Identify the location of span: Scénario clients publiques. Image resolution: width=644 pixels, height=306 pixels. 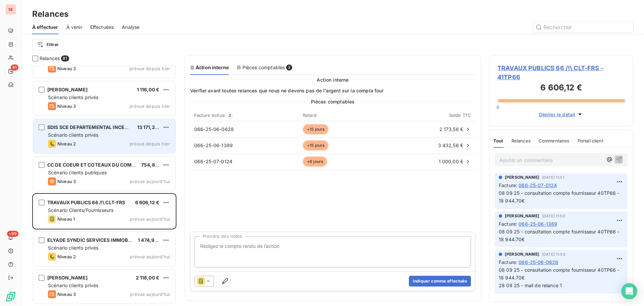
(77, 172).